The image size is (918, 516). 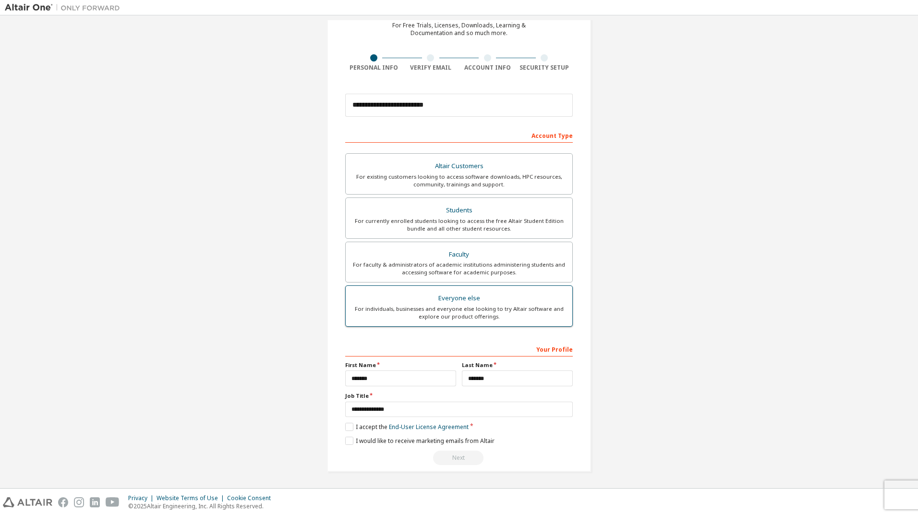 What do you see at coordinates (459, 225) in the screenshot?
I see `div: For currently enrolled students looking to access the free Altair Student Edition bundle and all ...` at bounding box center [459, 225].